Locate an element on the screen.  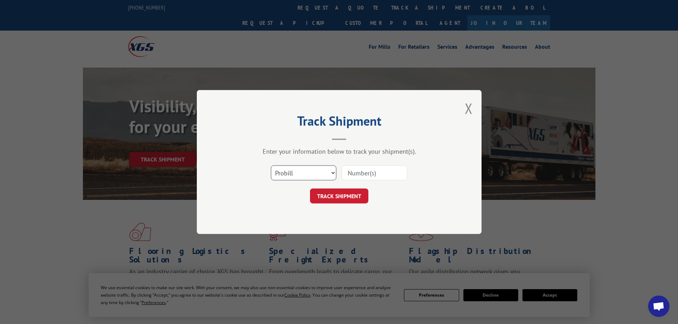
input: Number(s) is located at coordinates (374, 173).